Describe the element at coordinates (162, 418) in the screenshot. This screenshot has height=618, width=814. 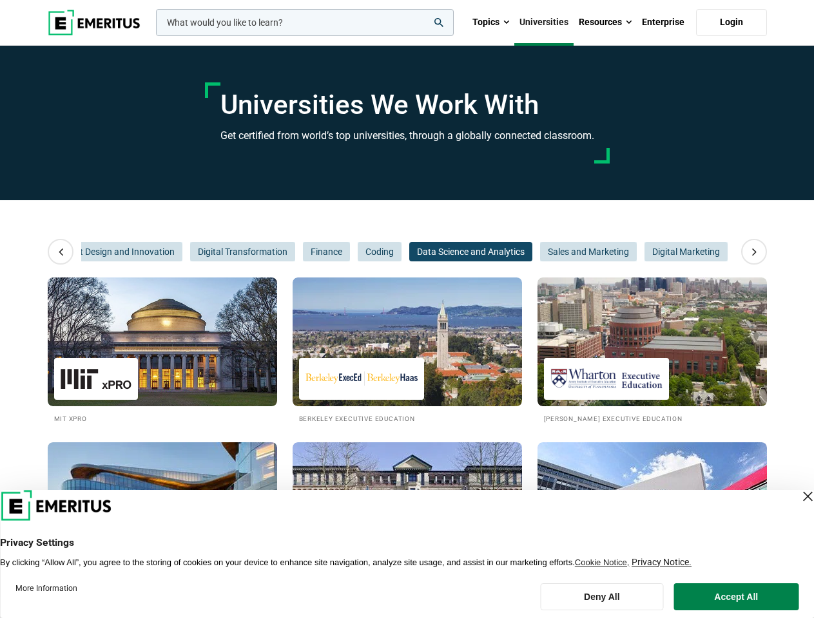
I see `h2: MIT xPRO` at that location.